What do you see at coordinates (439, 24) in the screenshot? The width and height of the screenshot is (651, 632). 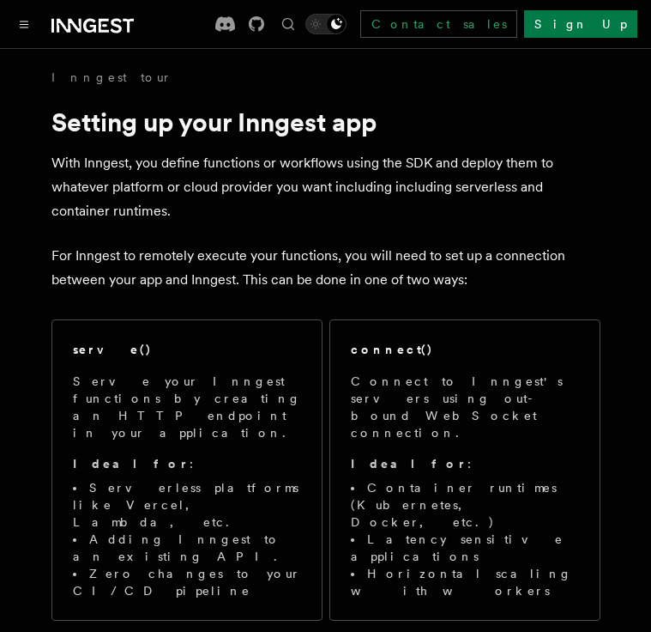 I see `a: Contact sales` at bounding box center [439, 24].